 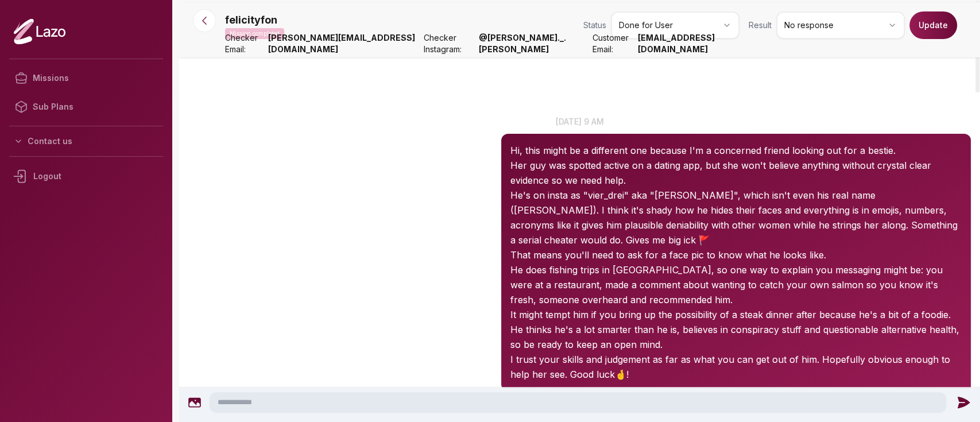 I want to click on p: I trust your skills and judgement as far as what you can get out of him. Hopefully obvious enough..., so click(x=736, y=367).